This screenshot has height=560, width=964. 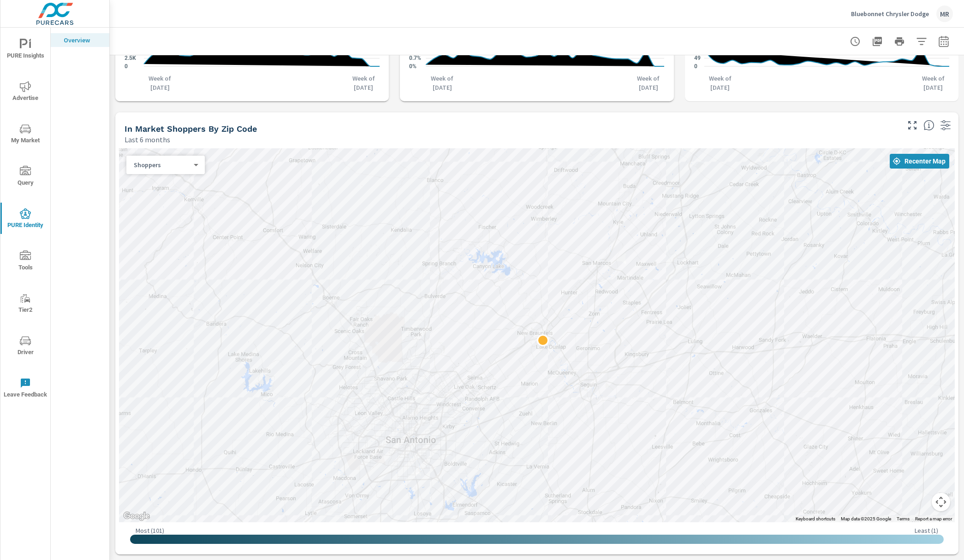 What do you see at coordinates (919, 161) in the screenshot?
I see `button: Recenter Map` at bounding box center [919, 161].